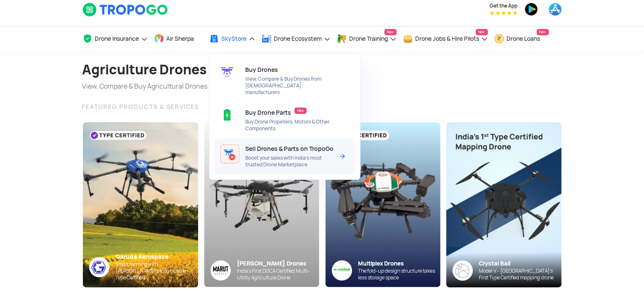 Image resolution: width=644 pixels, height=292 pixels. Describe the element at coordinates (165, 87) in the screenshot. I see `div: View, Compare & Buy Agricultural Drones For Spraying` at that location.